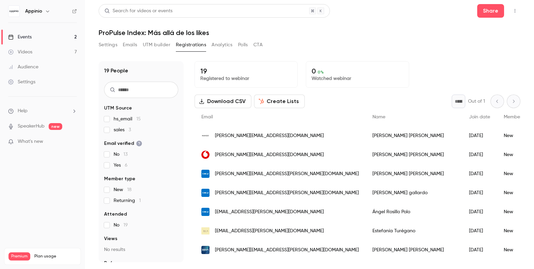 The width and height of the screenshot is (534, 269). I want to click on h1: ProPulse Index: Más allá de los likes, so click(309, 33).